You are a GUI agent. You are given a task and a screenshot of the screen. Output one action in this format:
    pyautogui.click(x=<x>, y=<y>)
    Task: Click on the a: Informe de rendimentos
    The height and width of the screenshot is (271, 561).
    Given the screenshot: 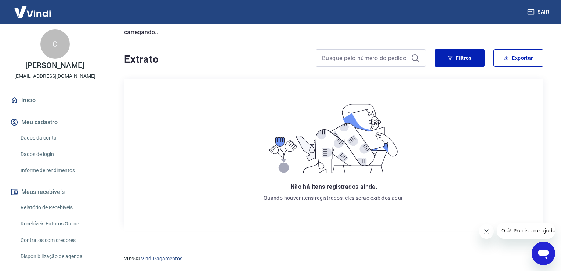 What is the action you would take?
    pyautogui.click(x=59, y=170)
    